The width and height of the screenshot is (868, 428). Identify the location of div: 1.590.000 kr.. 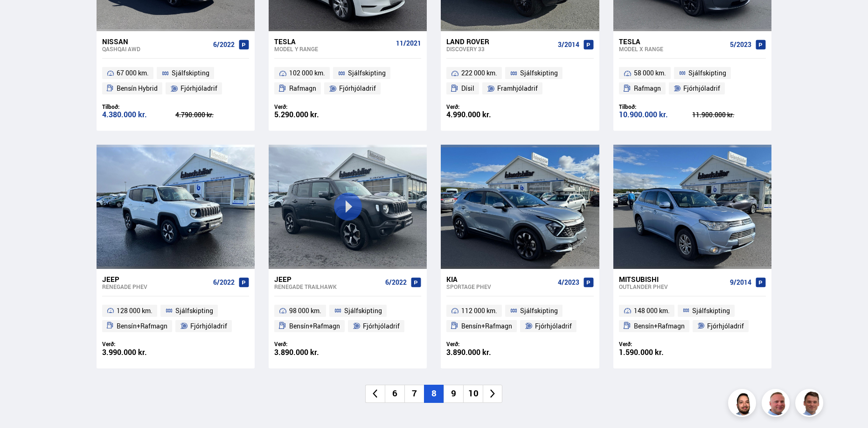
(655, 353).